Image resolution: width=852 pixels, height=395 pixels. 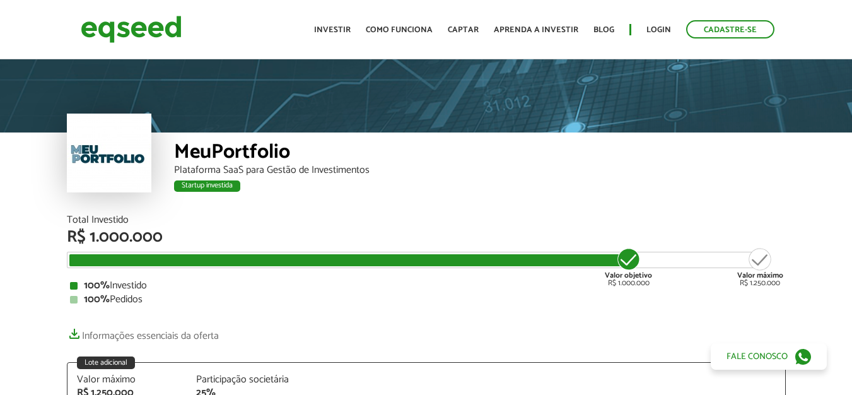 What do you see at coordinates (106, 363) in the screenshot?
I see `div: Lote adicional` at bounding box center [106, 363].